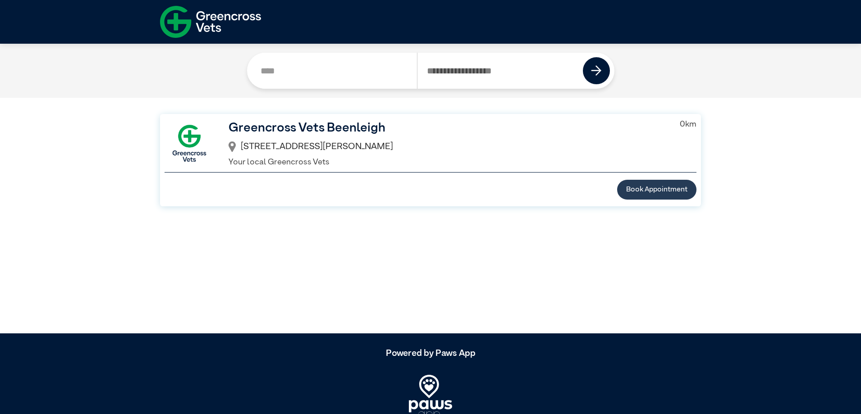  I want to click on input: Search by Postcode, so click(500, 71).